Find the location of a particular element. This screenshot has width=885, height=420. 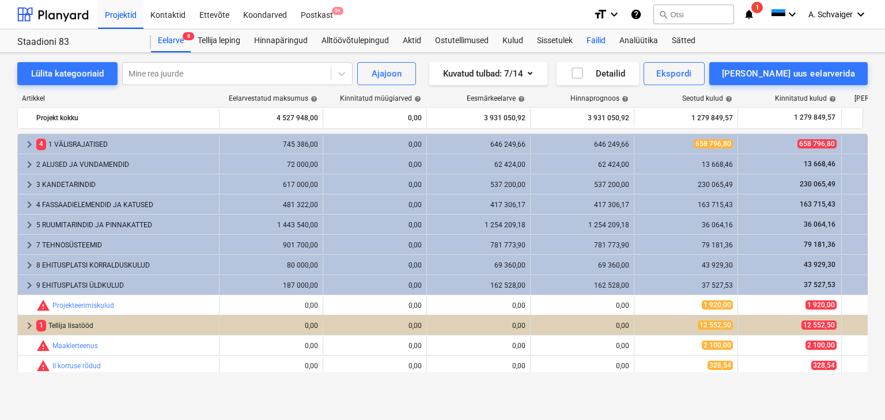

a: Hinnapäringud is located at coordinates (281, 41).